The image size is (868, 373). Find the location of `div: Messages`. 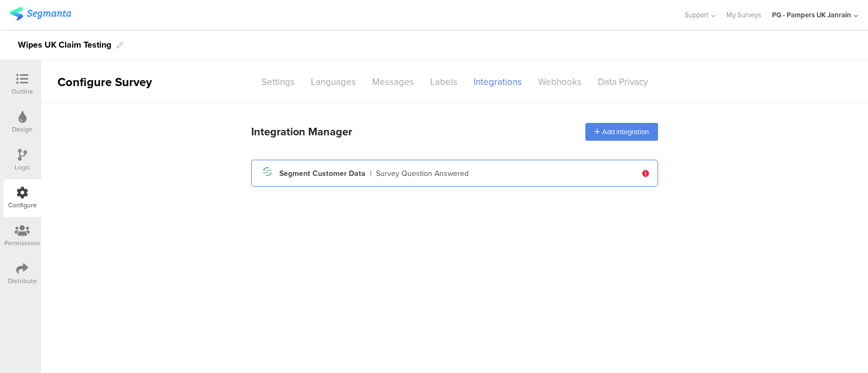

div: Messages is located at coordinates (392, 82).